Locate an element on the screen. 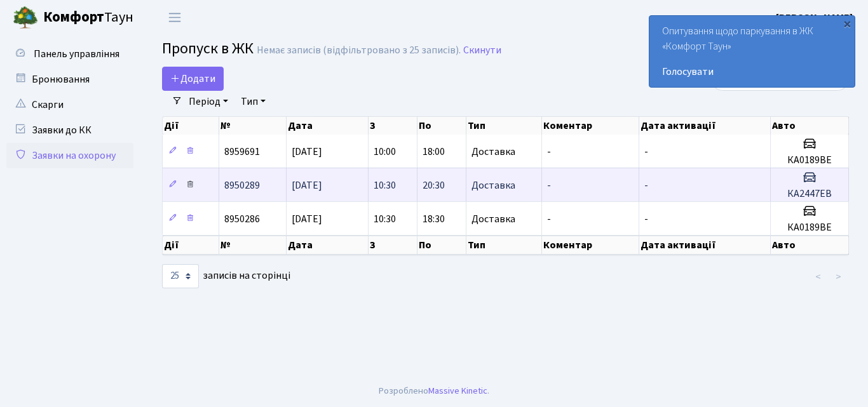 Image resolution: width=868 pixels, height=407 pixels. span: 8959691 is located at coordinates (242, 152).